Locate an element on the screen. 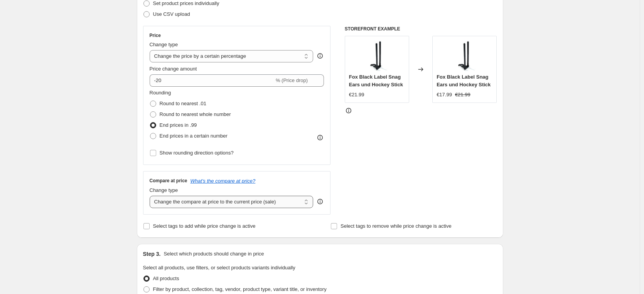  h3: Price is located at coordinates (155, 35).